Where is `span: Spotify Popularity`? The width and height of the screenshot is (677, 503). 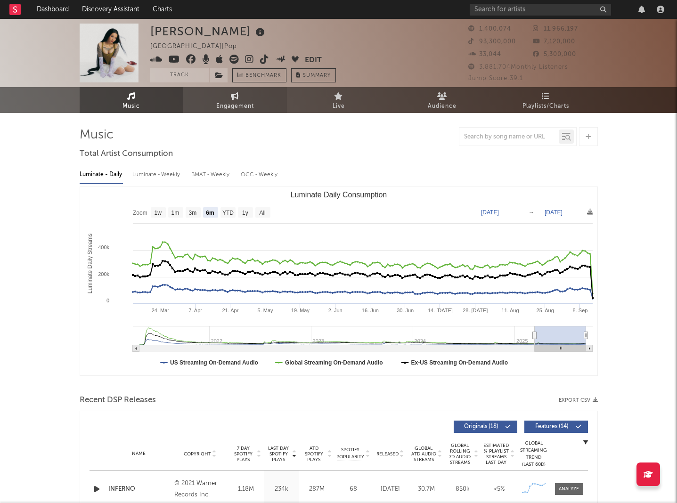
span: Spotify Popularity is located at coordinates (350, 454).